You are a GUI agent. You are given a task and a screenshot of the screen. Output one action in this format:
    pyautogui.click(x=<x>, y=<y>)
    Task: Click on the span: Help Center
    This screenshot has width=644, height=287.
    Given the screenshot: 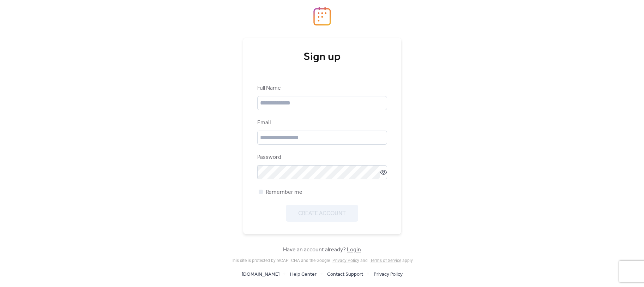 What is the action you would take?
    pyautogui.click(x=303, y=274)
    